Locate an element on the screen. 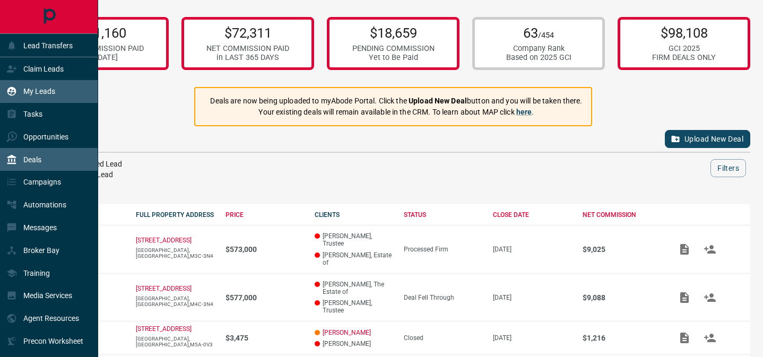  p: $9,025 is located at coordinates (622, 249).